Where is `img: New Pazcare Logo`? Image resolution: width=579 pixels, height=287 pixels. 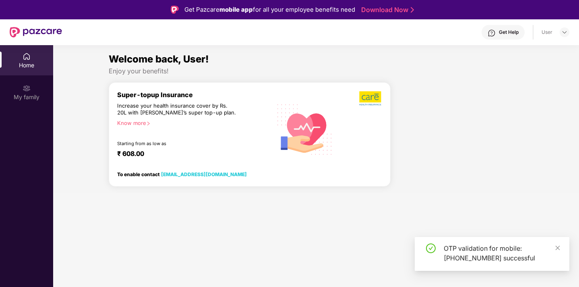 img: New Pazcare Logo is located at coordinates (36, 32).